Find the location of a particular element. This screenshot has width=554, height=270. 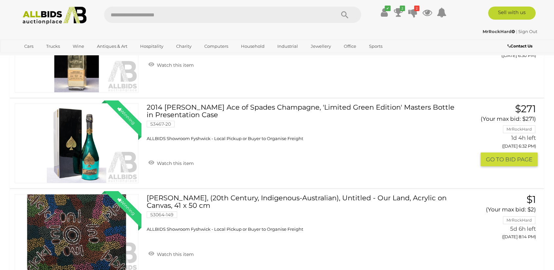

a: Contact Us is located at coordinates (520, 46).